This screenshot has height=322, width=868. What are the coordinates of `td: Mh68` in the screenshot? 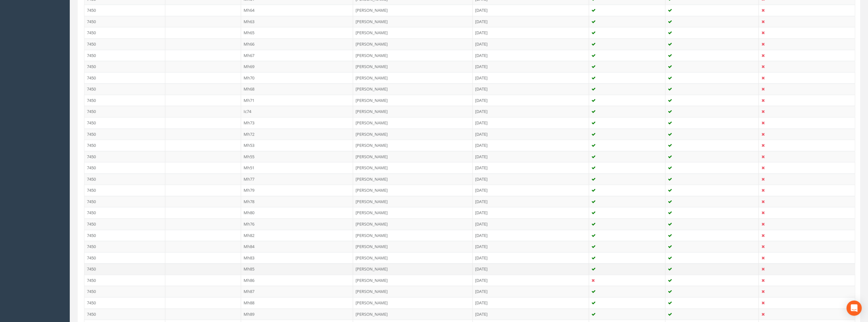 It's located at (297, 89).